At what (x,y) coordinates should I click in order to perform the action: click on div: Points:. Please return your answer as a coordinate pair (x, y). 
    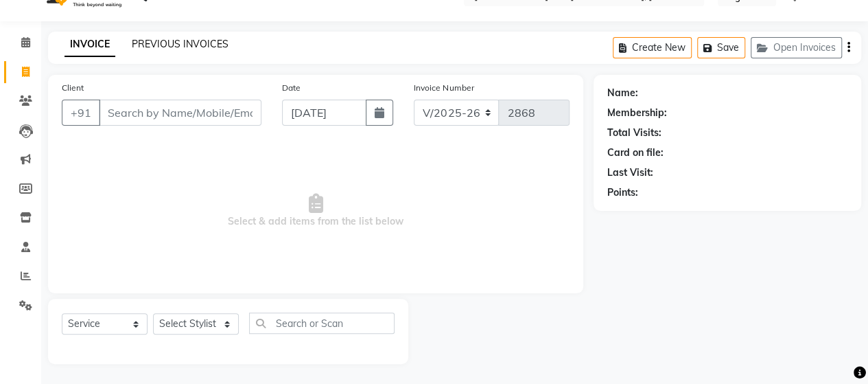
    Looking at the image, I should click on (622, 192).